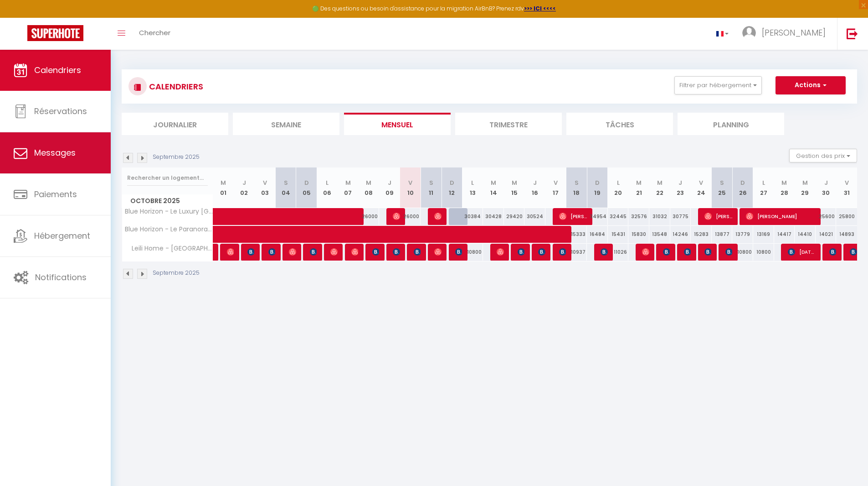 The width and height of the screenshot is (868, 486). I want to click on div: 11026, so click(618, 252).